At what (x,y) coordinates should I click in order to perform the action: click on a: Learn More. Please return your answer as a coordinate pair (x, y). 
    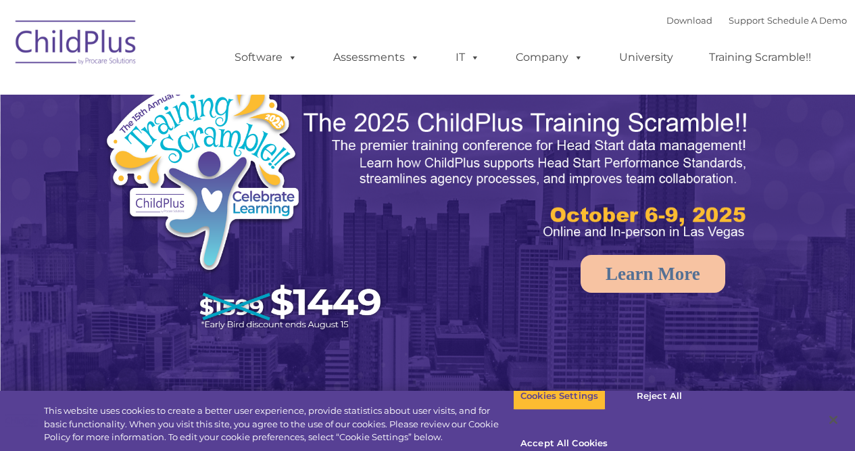
    Looking at the image, I should click on (653, 274).